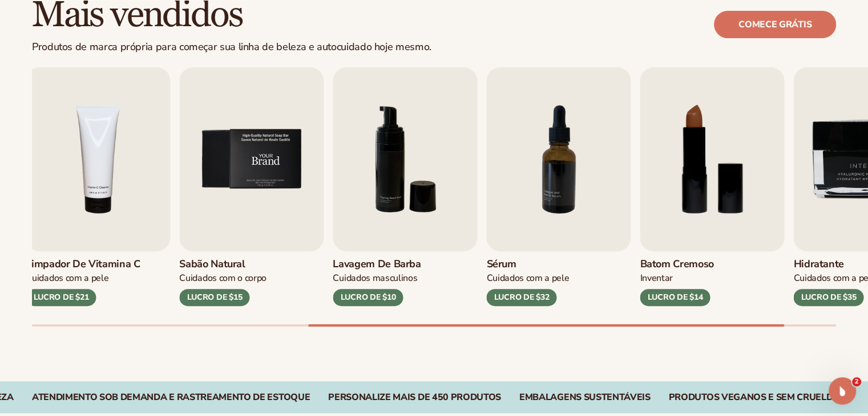  Describe the element at coordinates (676, 264) in the screenshot. I see `font: Batom cremoso` at that location.